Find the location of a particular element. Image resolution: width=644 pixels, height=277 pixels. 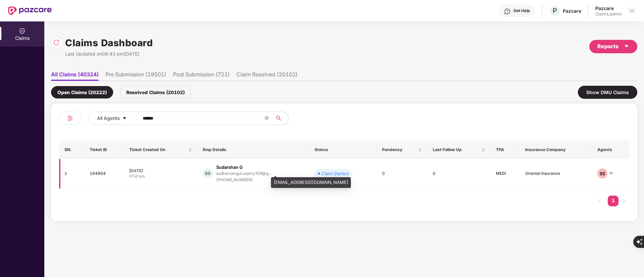

div: SG is located at coordinates (208, 174).